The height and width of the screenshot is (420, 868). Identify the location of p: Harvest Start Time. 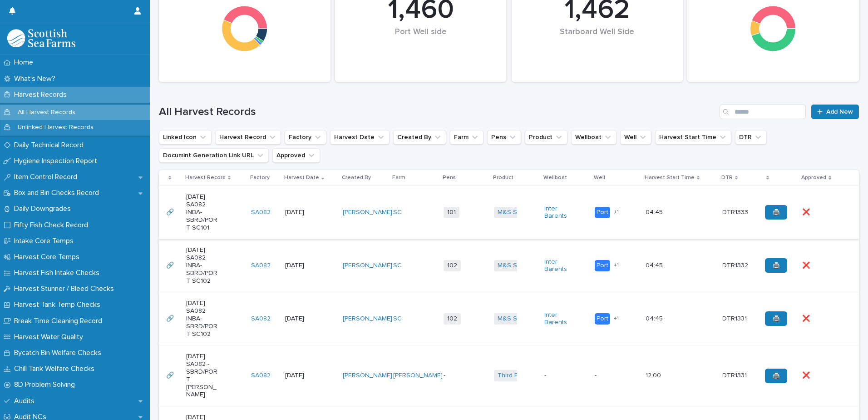
(670, 178).